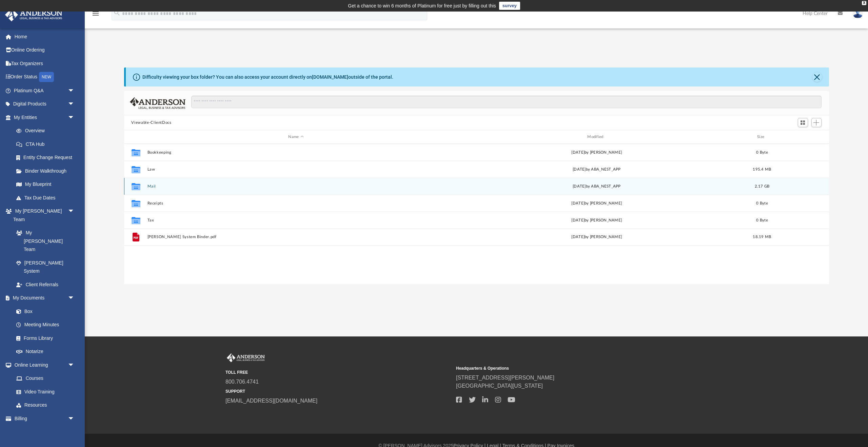  Describe the element at coordinates (45, 325) in the screenshot. I see `a: Meeting Minutes` at that location.